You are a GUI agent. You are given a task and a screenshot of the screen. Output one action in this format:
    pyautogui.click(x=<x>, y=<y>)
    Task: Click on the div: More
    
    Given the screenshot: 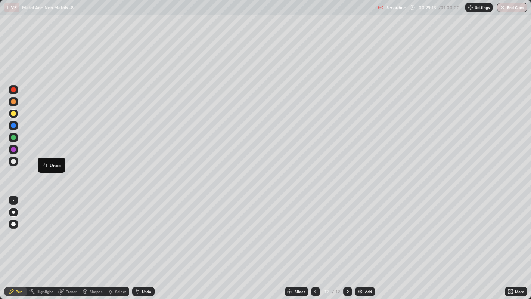 What is the action you would take?
    pyautogui.click(x=519, y=291)
    